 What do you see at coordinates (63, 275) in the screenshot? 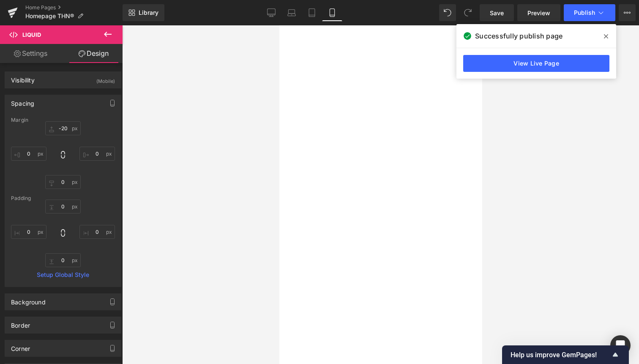
I see `a: Setup Global Style` at bounding box center [63, 275].